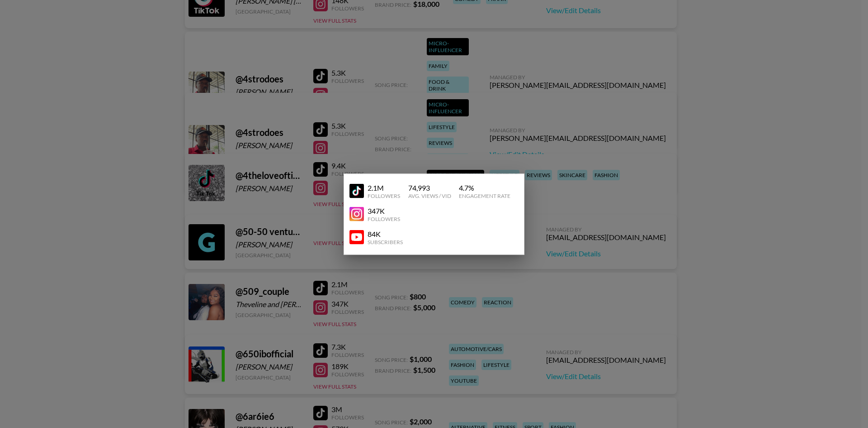 The height and width of the screenshot is (428, 868). Describe the element at coordinates (384, 188) in the screenshot. I see `div: 2.1M` at that location.